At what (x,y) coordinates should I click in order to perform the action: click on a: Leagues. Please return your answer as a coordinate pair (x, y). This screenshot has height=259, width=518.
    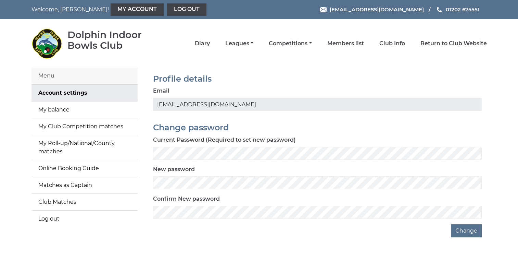
    Looking at the image, I should click on (239, 44).